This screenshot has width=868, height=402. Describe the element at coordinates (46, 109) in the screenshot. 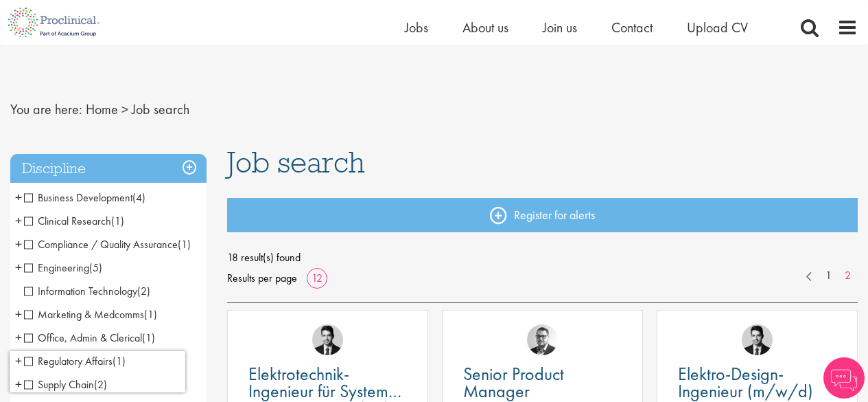

I see `span: You are here:` at that location.